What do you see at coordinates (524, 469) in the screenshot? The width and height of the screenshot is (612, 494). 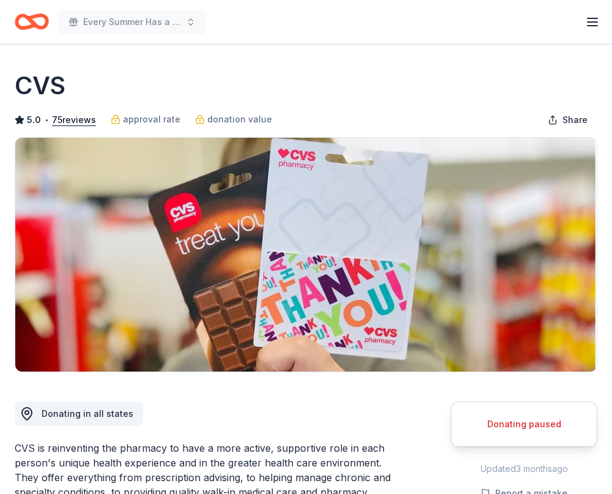 I see `div: Updated 3 months ago` at bounding box center [524, 469].